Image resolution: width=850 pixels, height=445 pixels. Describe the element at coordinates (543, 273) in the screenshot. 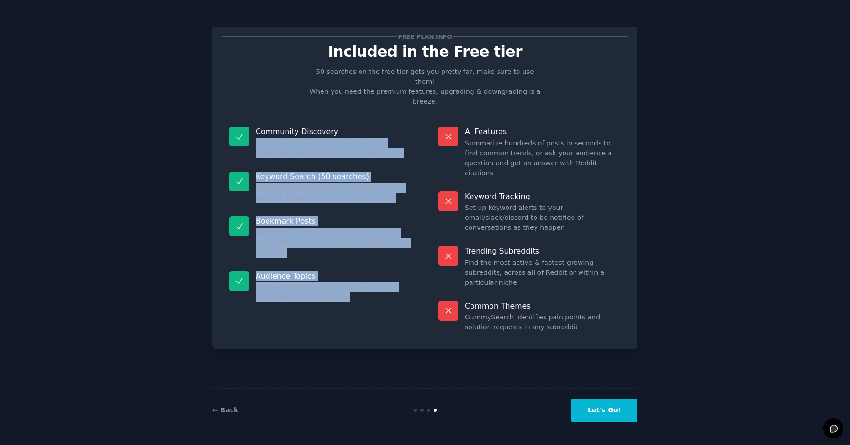

I see `dd: Find the most active & fastest-growing subreddits, across all of Reddit or within a particular niche` at that location.